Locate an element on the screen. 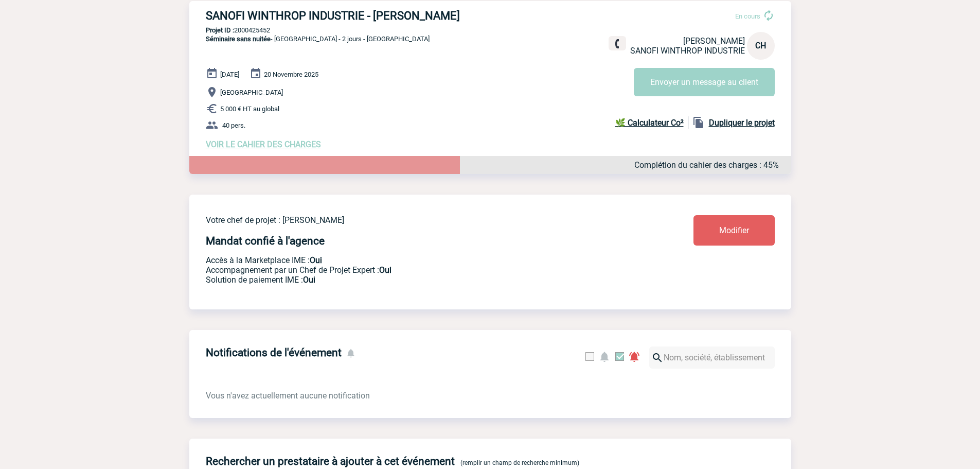  b: Dupliquer le projet is located at coordinates (742, 122).